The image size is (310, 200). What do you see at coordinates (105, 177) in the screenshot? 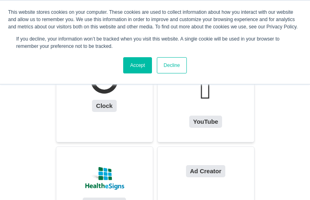
I see `img: Widget health e sign logo` at bounding box center [105, 177].